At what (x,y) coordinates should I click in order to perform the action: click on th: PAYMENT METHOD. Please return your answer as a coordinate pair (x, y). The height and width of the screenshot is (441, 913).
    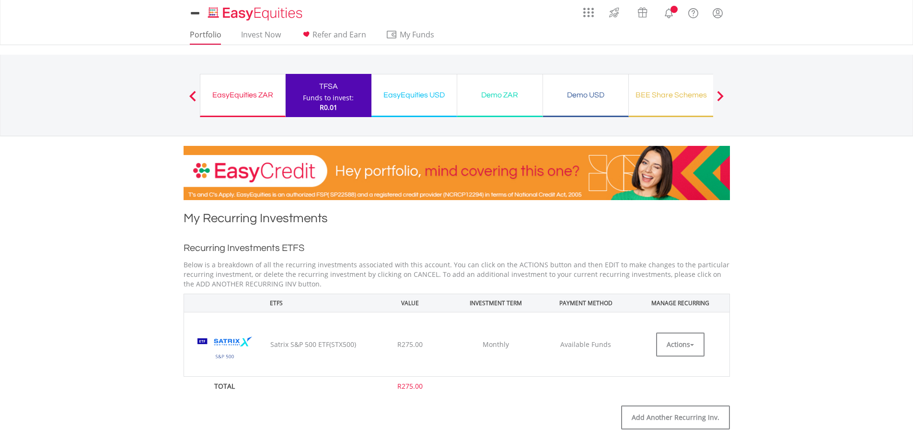
    Looking at the image, I should click on (586, 303).